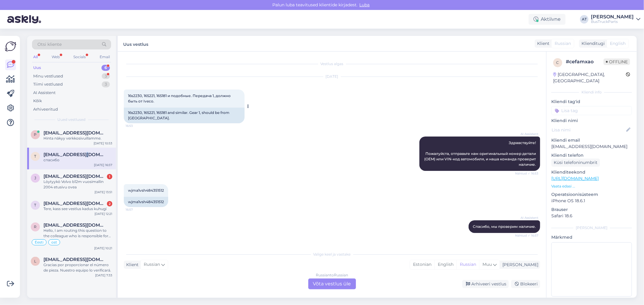  What do you see at coordinates (591, 172) in the screenshot?
I see `p: Klienditeekond` at bounding box center [591, 172].